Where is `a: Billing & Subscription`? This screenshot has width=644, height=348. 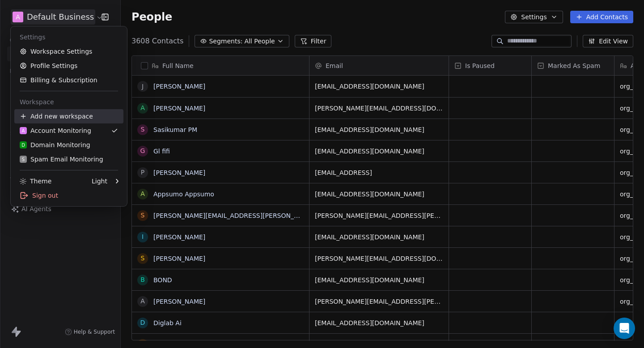
a: Billing & Subscription is located at coordinates (69, 80).